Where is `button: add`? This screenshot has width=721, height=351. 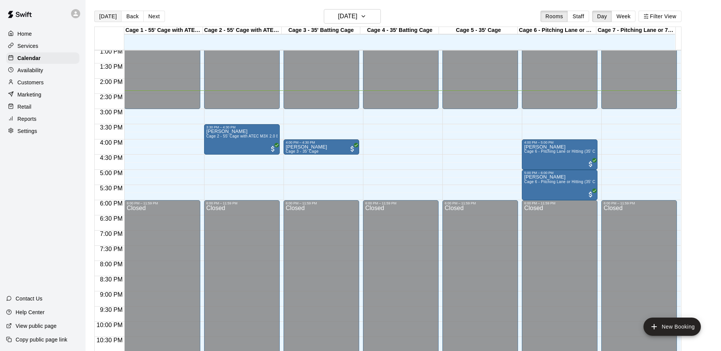
button: add is located at coordinates (672, 327).